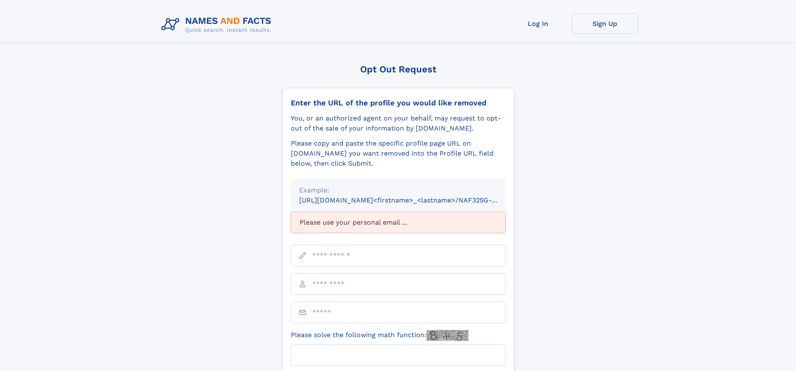 The width and height of the screenshot is (796, 371). What do you see at coordinates (398, 222) in the screenshot?
I see `div: Please use your personal email ...` at bounding box center [398, 222].